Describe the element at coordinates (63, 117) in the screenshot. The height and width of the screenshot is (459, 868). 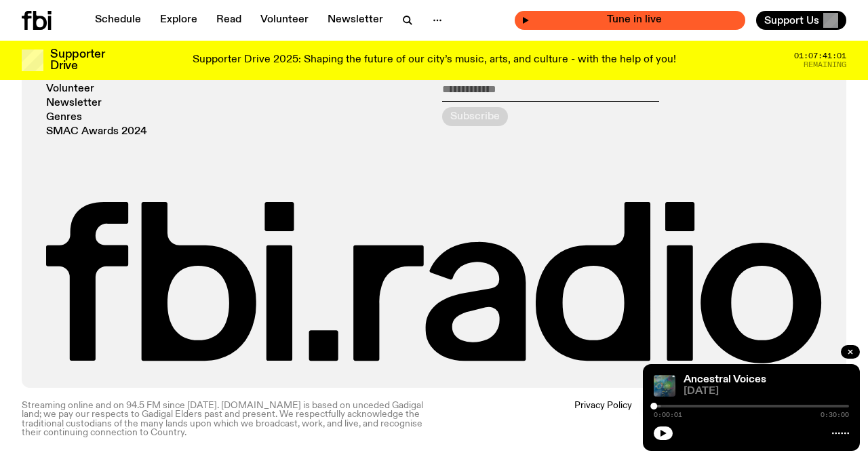
I see `a: Genres` at that location.